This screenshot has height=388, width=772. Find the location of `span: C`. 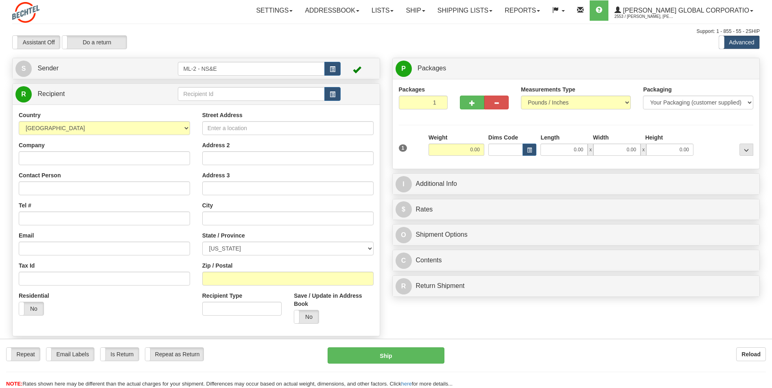

span: C is located at coordinates (404, 261).